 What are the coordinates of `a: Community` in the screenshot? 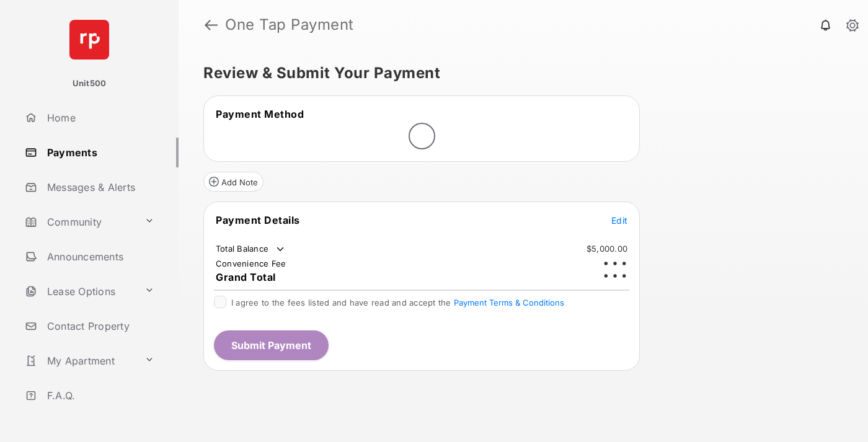 It's located at (79, 222).